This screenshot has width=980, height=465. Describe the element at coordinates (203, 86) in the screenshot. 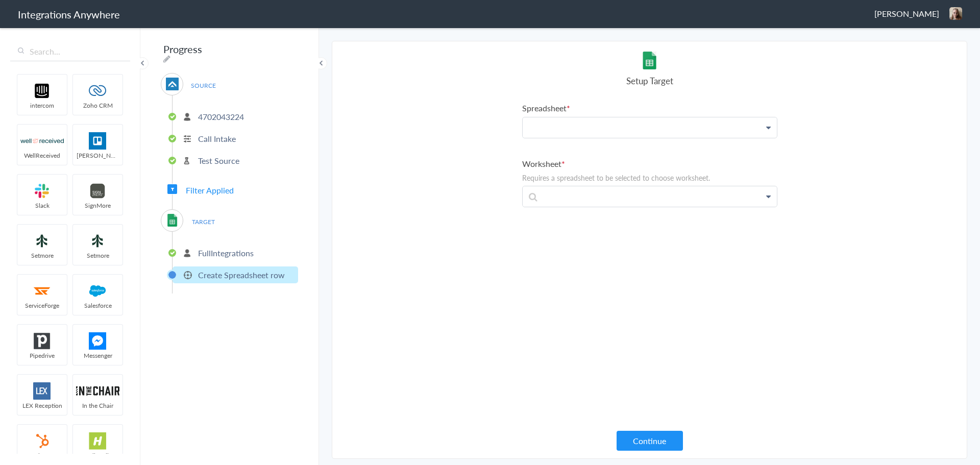

I see `span: SOURCE` at that location.